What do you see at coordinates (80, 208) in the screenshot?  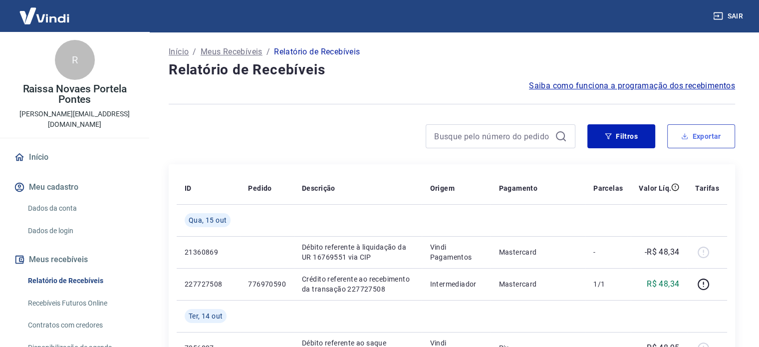 I see `a: Dados da conta` at bounding box center [80, 208].